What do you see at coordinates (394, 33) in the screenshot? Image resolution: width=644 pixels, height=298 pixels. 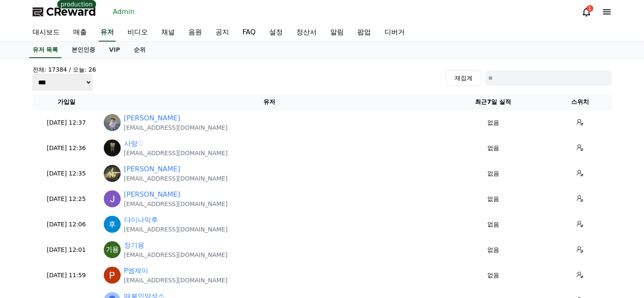 I see `a: 디버거` at bounding box center [394, 33].